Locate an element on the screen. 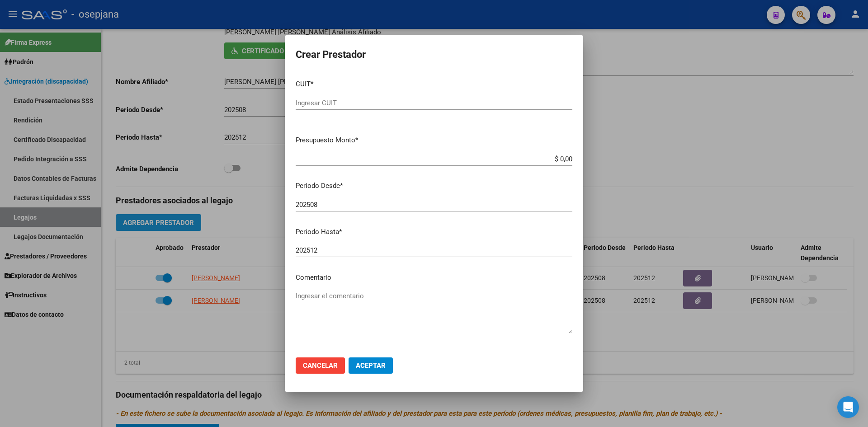  p: Presupuesto Monto is located at coordinates (434, 140).